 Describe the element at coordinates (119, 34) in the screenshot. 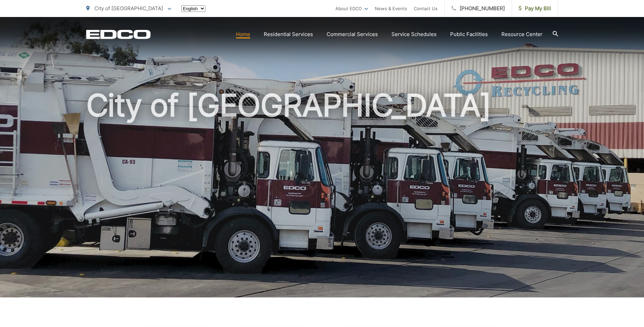

I see `a: EDCD logo. Return to the homepage.` at that location.